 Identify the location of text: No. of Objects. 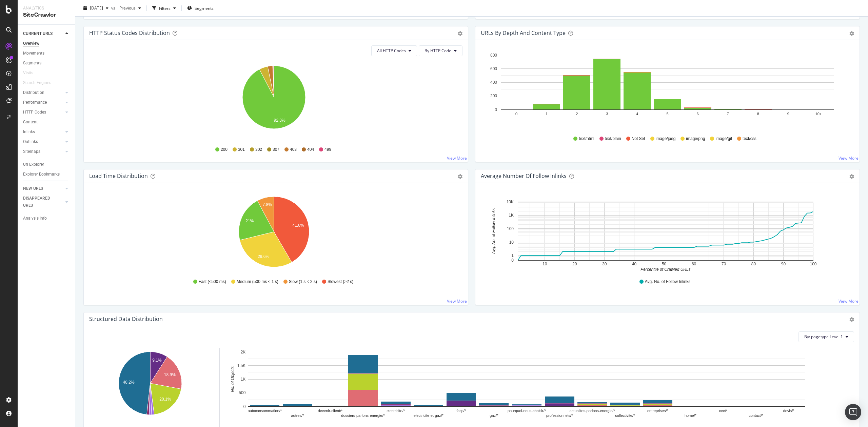
(232, 379).